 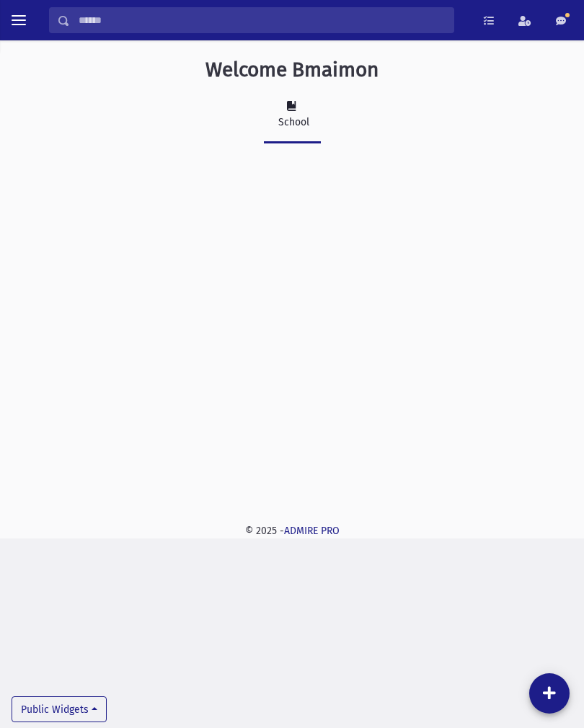 I want to click on a: ADMIRE PRO, so click(x=311, y=531).